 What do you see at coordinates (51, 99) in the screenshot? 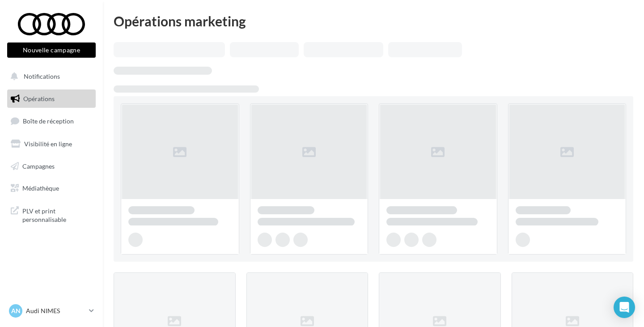
I see `a: Opérations` at bounding box center [51, 99].